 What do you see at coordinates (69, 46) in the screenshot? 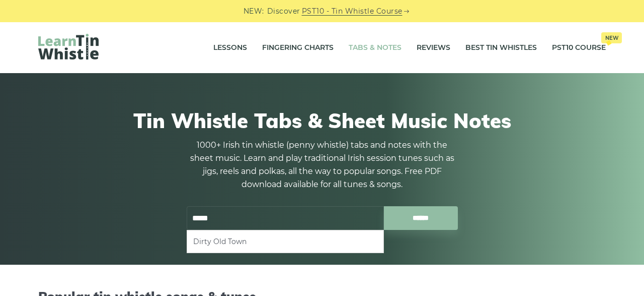
I see `img: LearnTinWhistle.com` at bounding box center [69, 46].